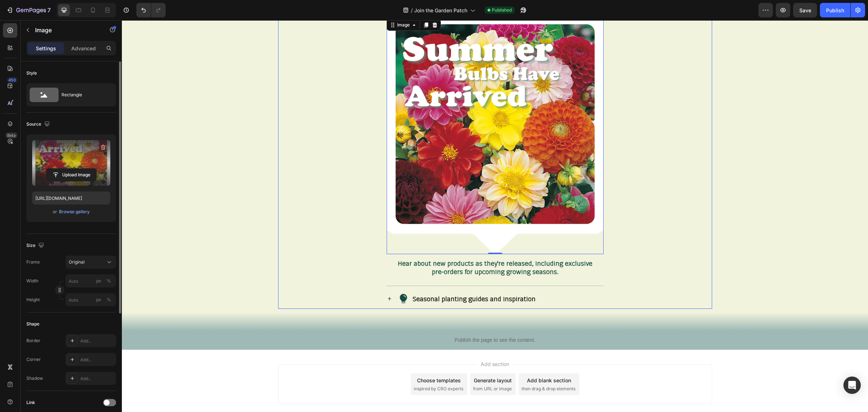 This screenshot has width=868, height=412. I want to click on div: Choose templates, so click(317, 359).